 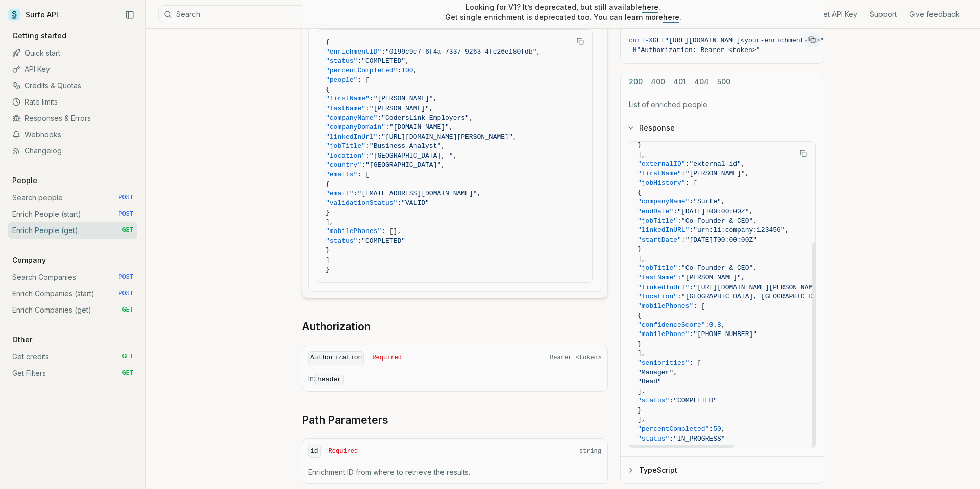 I want to click on span: "jobTitle", so click(x=657, y=268).